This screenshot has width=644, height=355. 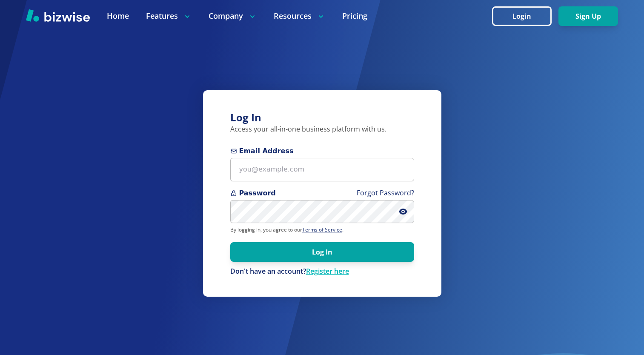 I want to click on a: Terms of Service, so click(x=322, y=230).